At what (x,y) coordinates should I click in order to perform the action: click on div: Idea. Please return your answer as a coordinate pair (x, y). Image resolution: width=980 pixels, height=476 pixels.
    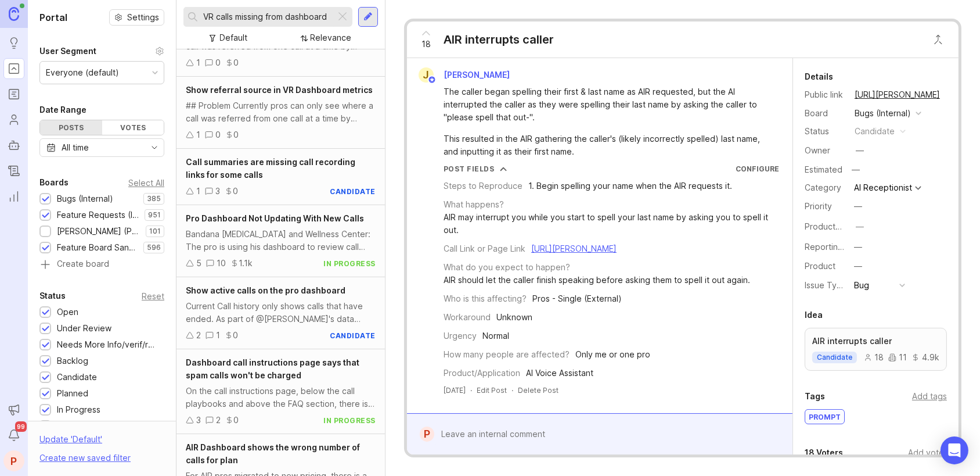
    Looking at the image, I should click on (813, 315).